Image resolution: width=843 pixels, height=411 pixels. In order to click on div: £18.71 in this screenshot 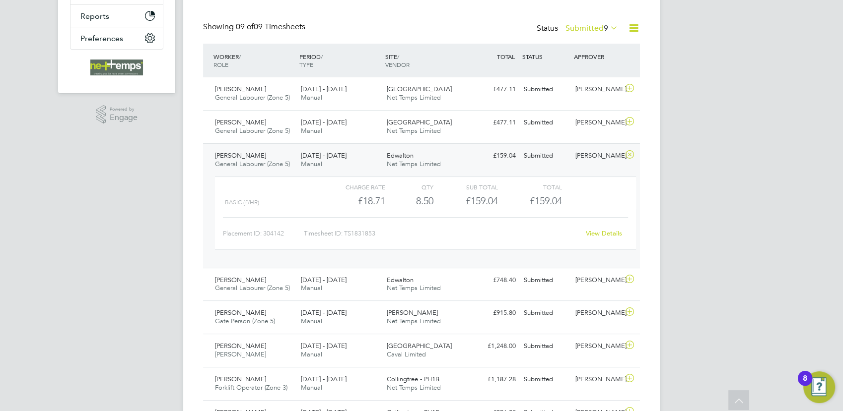, I will do `click(353, 201)`.